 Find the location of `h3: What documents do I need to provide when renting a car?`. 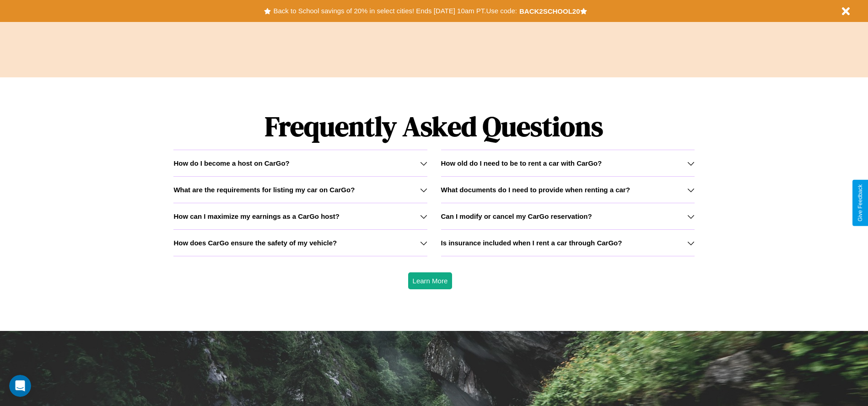

h3: What documents do I need to provide when renting a car? is located at coordinates (535, 189).